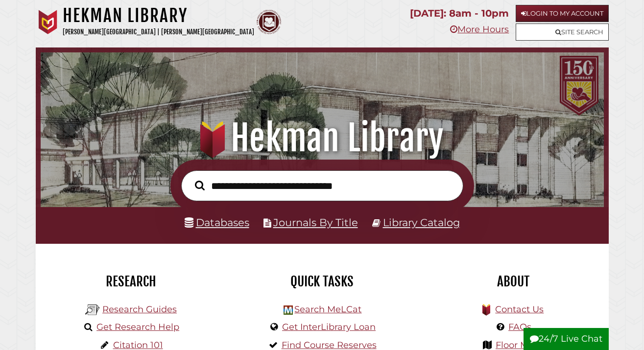  What do you see at coordinates (520, 327) in the screenshot?
I see `a: FAQs` at bounding box center [520, 327].